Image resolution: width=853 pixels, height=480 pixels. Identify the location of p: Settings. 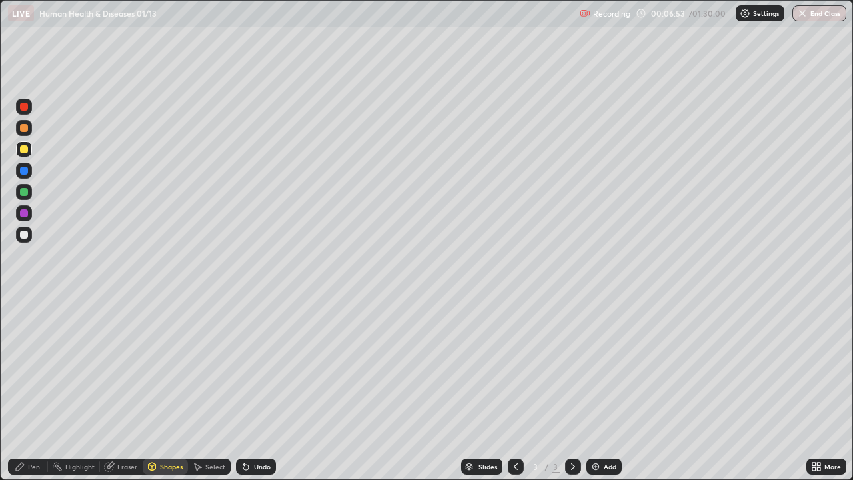
(766, 13).